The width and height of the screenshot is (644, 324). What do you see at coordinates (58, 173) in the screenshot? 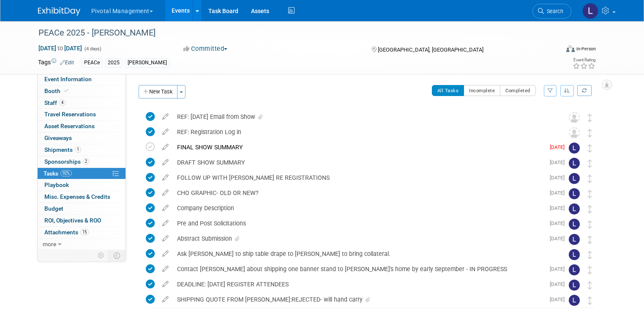
I see `span: Tasks` at bounding box center [58, 173].